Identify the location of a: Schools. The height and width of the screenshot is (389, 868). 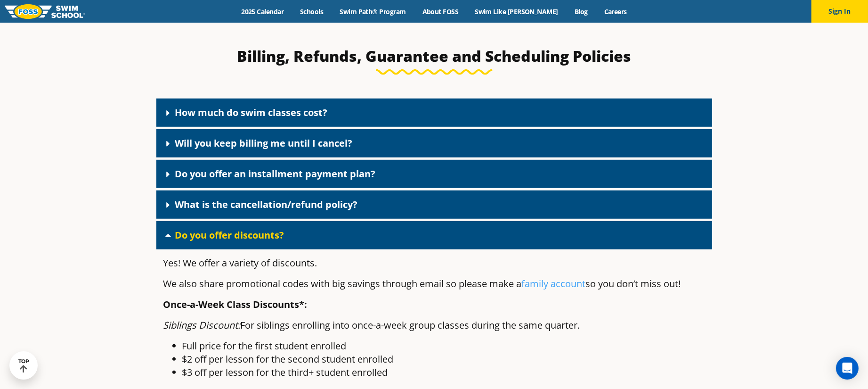
(312, 12).